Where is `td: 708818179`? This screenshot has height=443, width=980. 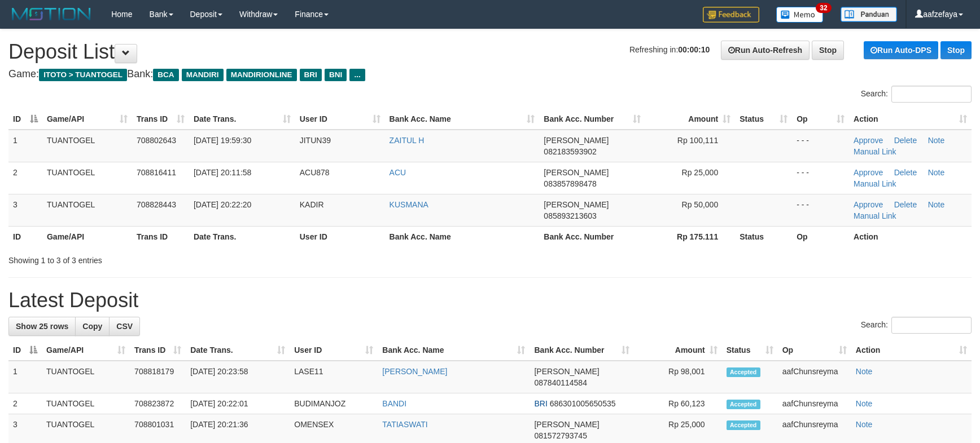
td: 708818179 is located at coordinates (157, 378).